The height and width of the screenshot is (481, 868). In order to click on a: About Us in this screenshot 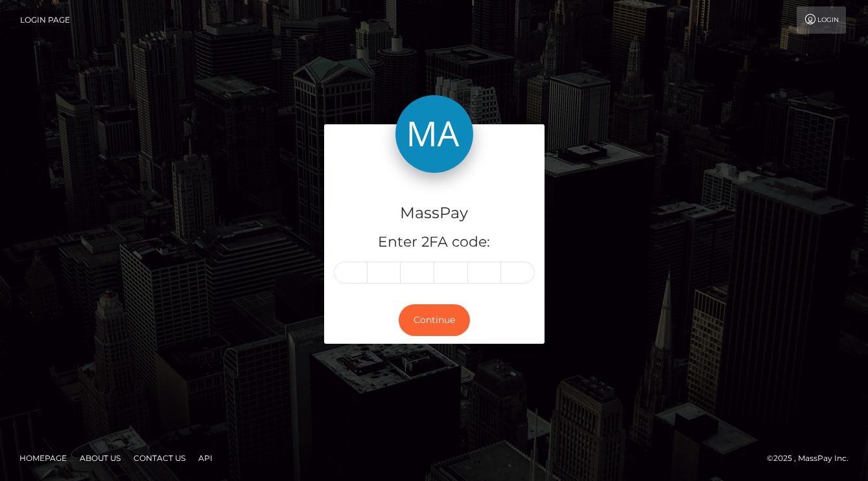, I will do `click(100, 458)`.